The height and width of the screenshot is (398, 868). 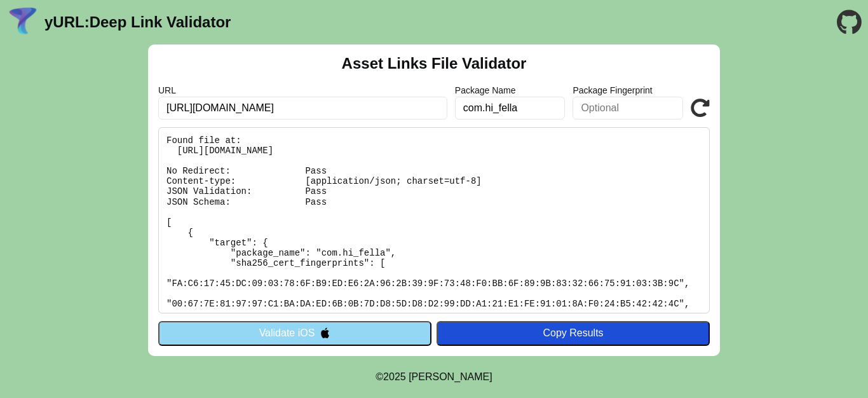 I want to click on a: yURL:Deep Link Validator, so click(x=137, y=22).